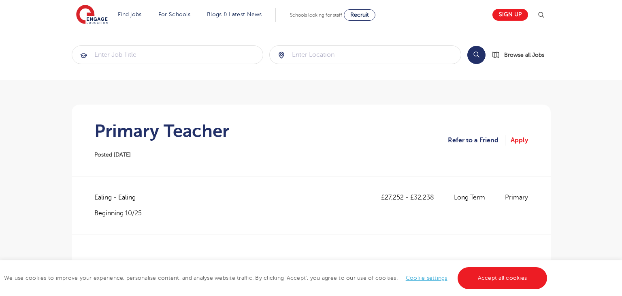 The width and height of the screenshot is (622, 296). Describe the element at coordinates (427, 278) in the screenshot. I see `a: Cookie settings` at that location.